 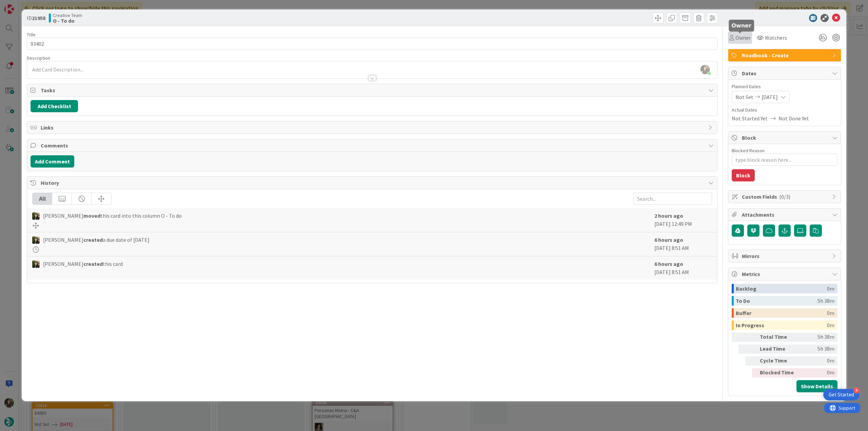 I want to click on div: Lead Time, so click(x=778, y=349).